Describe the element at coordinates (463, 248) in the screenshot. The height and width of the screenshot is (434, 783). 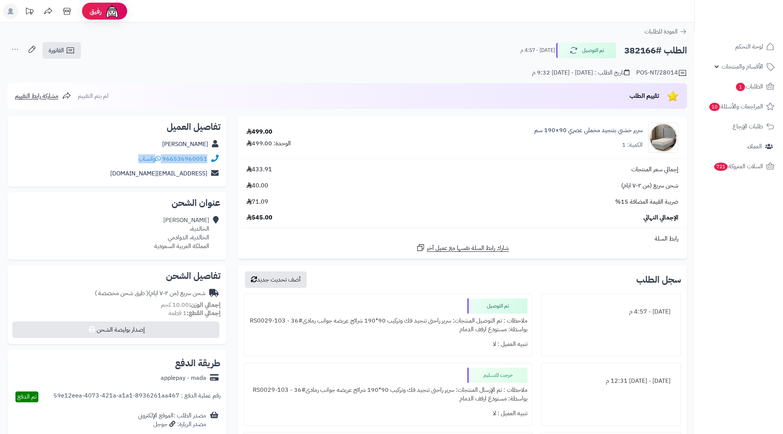
I see `a: شارك رابط السلة نفسها مع عميل آخر` at that location.